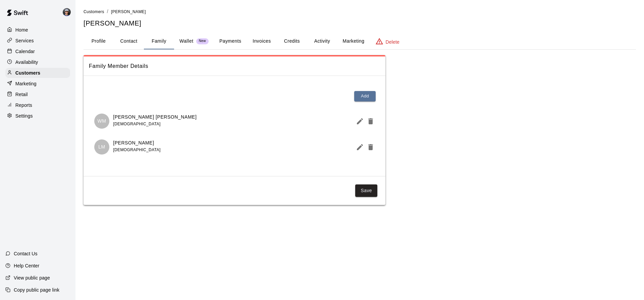  What do you see at coordinates (186, 41) in the screenshot?
I see `p: Wallet` at bounding box center [186, 41].